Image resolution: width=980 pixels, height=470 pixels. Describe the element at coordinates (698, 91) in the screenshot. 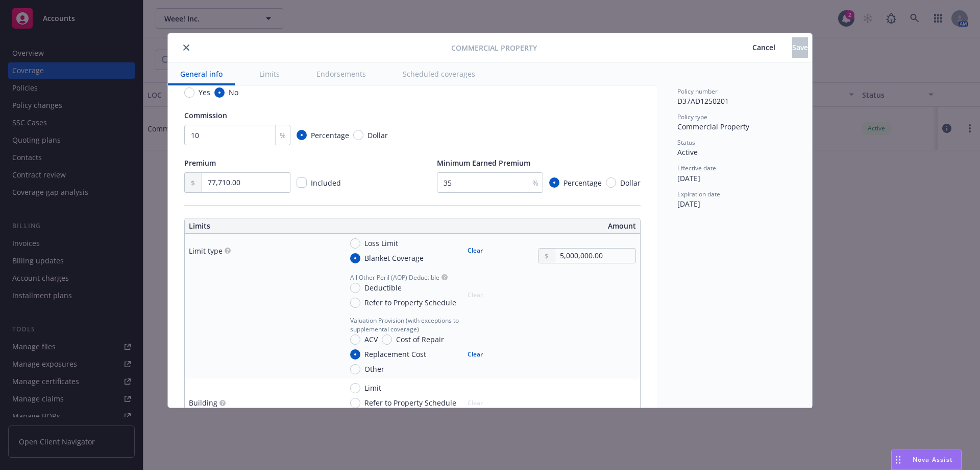

I see `span: Policy number` at that location.